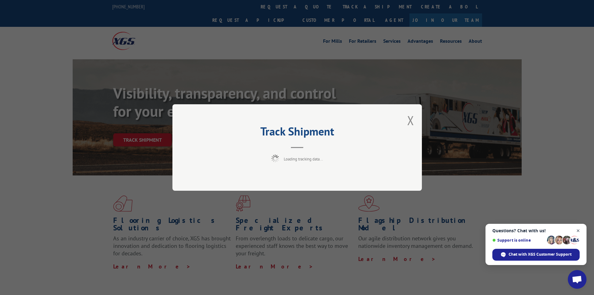  Describe the element at coordinates (540, 254) in the screenshot. I see `span: Chat with XGS Customer Support` at that location.